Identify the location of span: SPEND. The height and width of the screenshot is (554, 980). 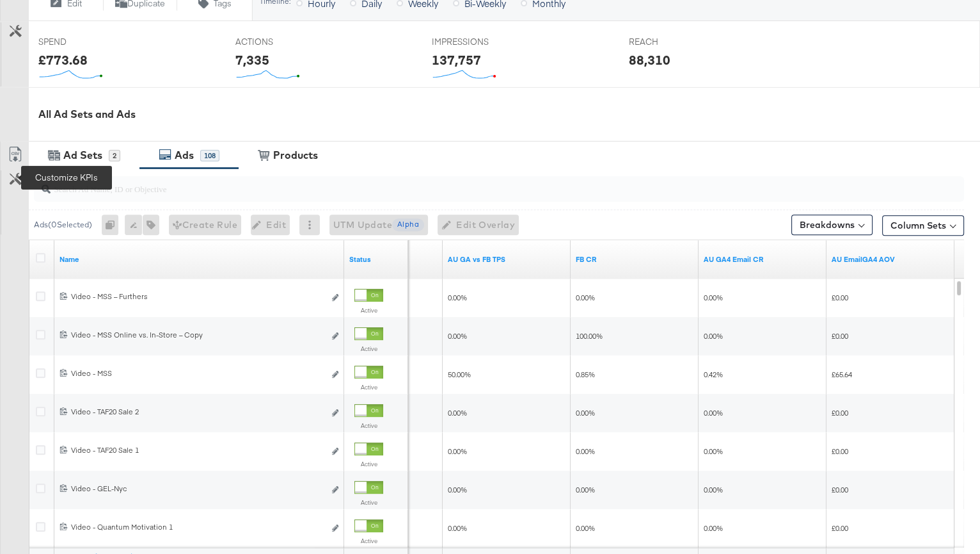
(87, 42).